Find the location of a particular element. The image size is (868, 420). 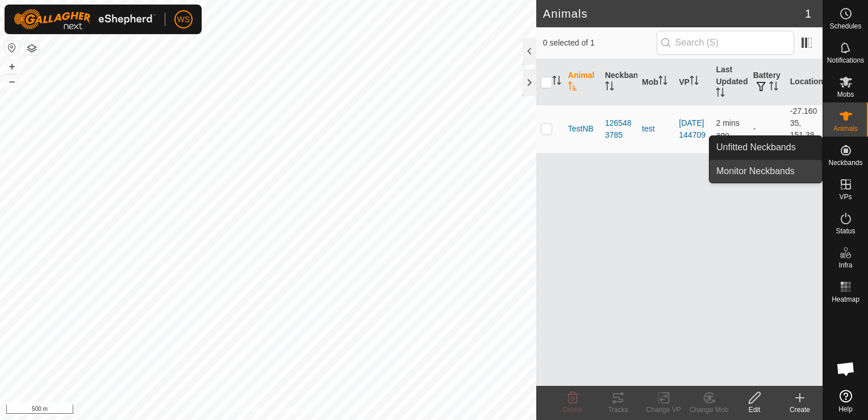

div: Change Mob is located at coordinates (709, 410).